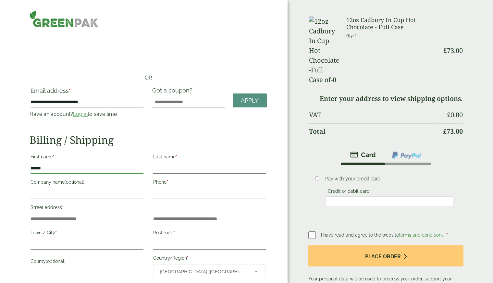  I want to click on a: Apply, so click(250, 100).